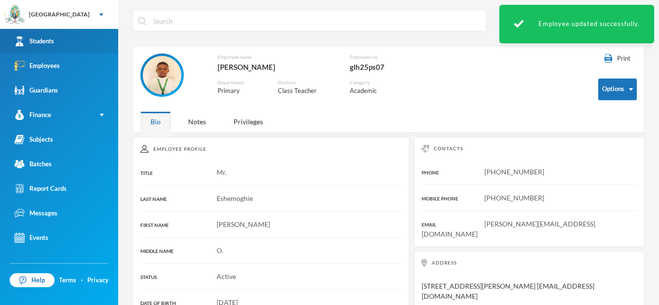 This screenshot has width=659, height=305. What do you see at coordinates (373, 83) in the screenshot?
I see `div: Category` at bounding box center [373, 83].